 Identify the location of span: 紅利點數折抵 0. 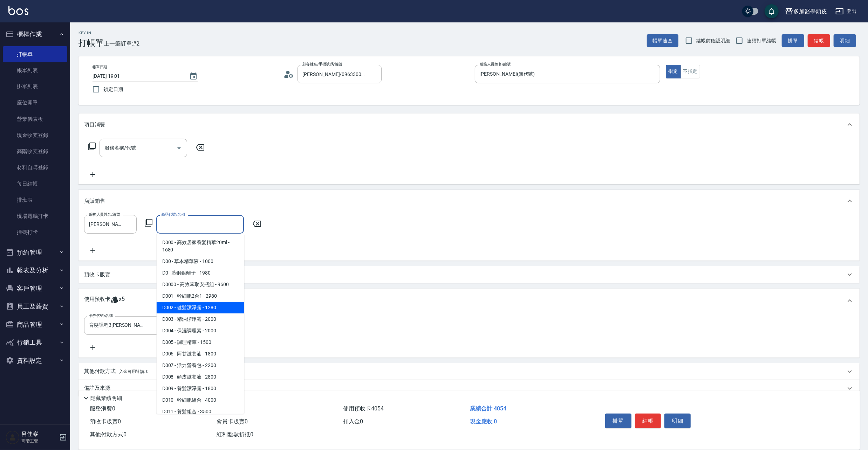
(235, 434).